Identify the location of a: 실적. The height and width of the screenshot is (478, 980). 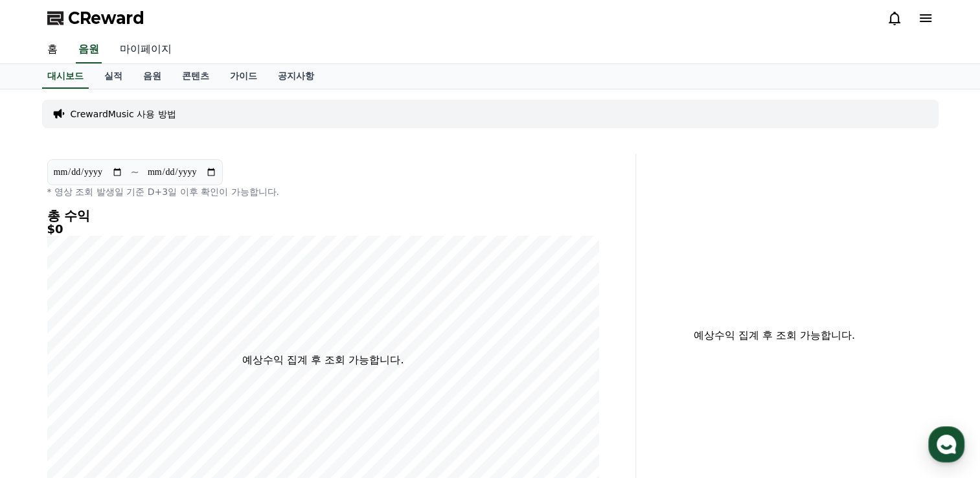
(113, 77).